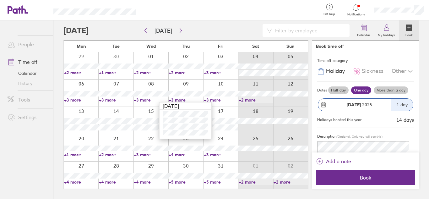 Image resolution: width=429 pixels, height=199 pixels. I want to click on div: Time off category, so click(366, 61).